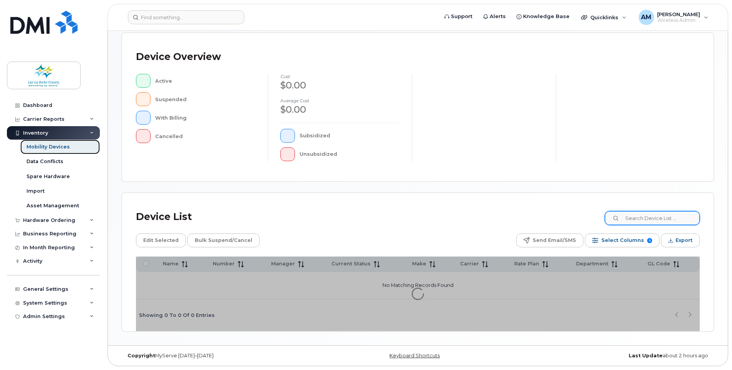 Image resolution: width=732 pixels, height=370 pixels. What do you see at coordinates (615, 355) in the screenshot?
I see `div: about 2 hours ago` at bounding box center [615, 355].